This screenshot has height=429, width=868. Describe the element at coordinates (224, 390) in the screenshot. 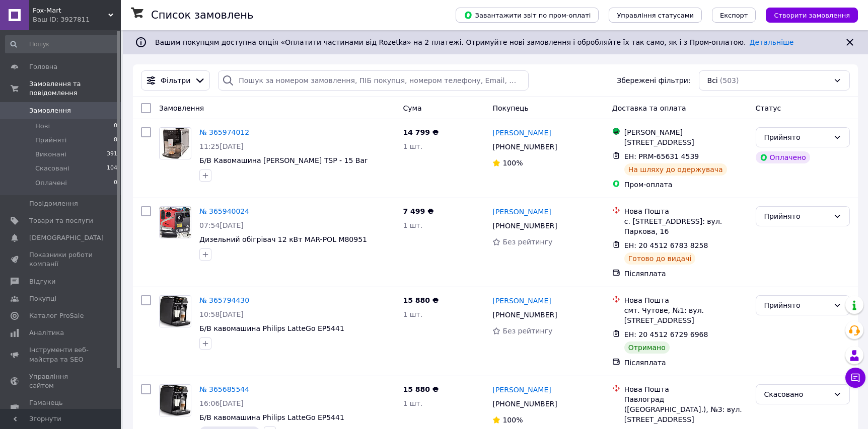

I see `a: № 365685544` at that location.